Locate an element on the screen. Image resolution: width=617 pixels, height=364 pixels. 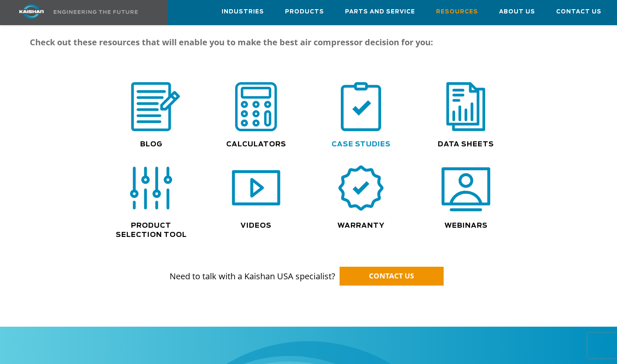
img: blog icon is located at coordinates (151, 106).